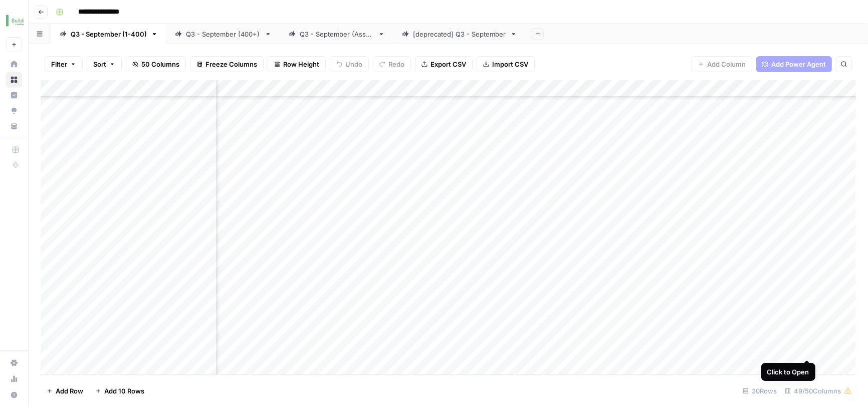 This screenshot has width=868, height=407. Describe the element at coordinates (297, 64) in the screenshot. I see `button: Row Height` at that location.